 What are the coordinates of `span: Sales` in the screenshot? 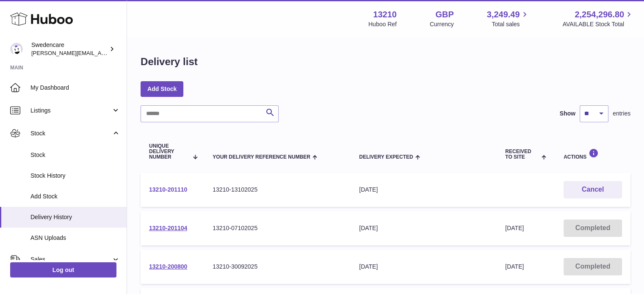 It's located at (71, 259).